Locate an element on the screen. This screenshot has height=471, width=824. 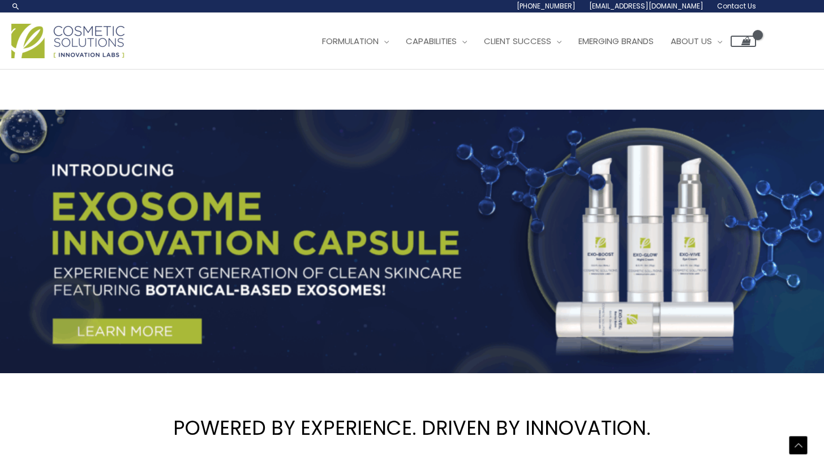
a: View Shopping Cart, empty is located at coordinates (743, 41).